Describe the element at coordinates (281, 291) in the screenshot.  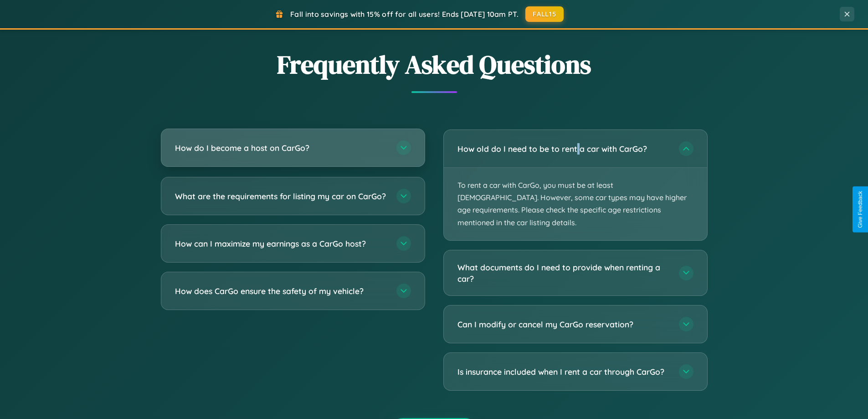
I see `h3: How does CarGo ensure the safety of my vehicle?` at that location.